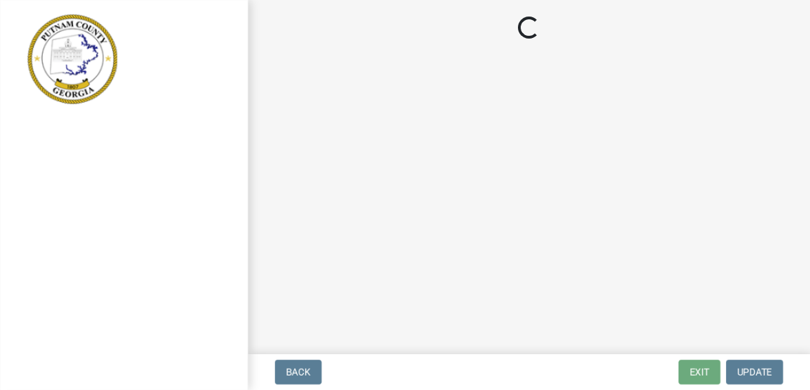 This screenshot has height=390, width=810. Describe the element at coordinates (72, 59) in the screenshot. I see `img: Putnam County, Georgia` at that location.